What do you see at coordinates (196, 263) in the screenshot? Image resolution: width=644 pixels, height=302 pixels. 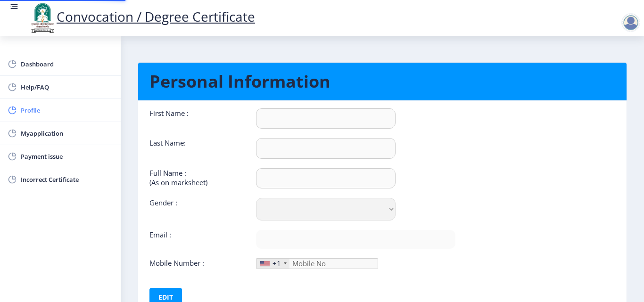 I see `div: Mobile Number :` at bounding box center [196, 263].